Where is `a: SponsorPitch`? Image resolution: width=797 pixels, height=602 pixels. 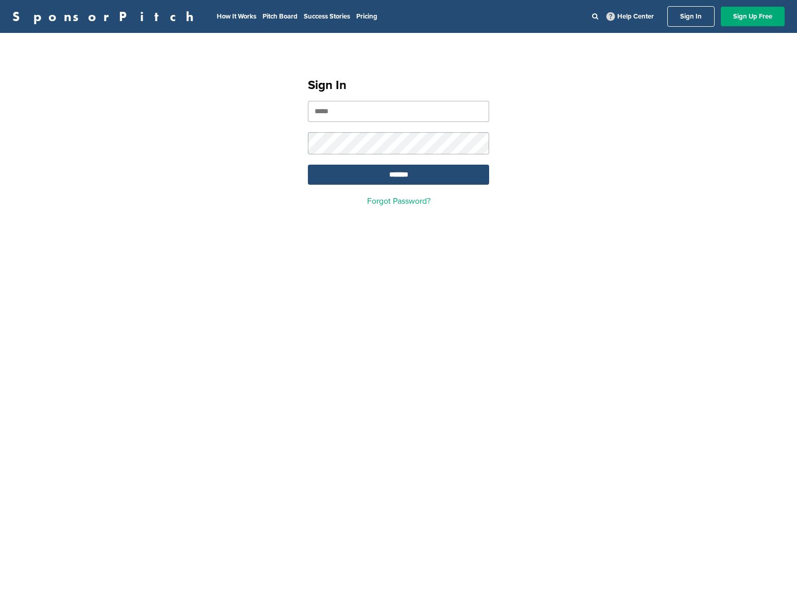
a: SponsorPitch is located at coordinates (106, 16).